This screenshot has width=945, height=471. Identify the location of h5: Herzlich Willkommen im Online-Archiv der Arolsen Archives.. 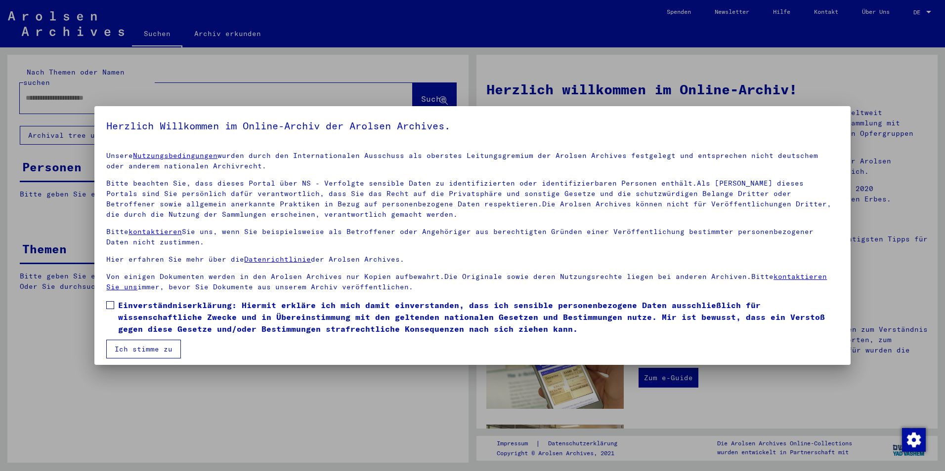
(472, 126).